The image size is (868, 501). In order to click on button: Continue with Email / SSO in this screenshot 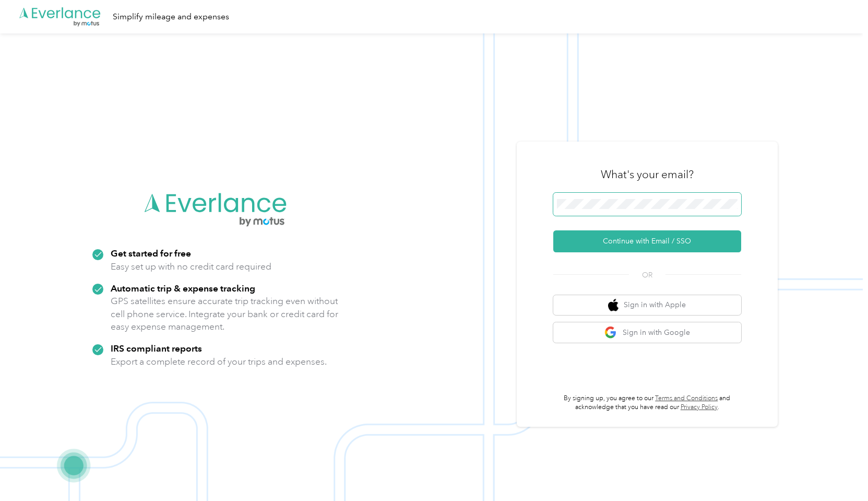, I will do `click(647, 241)`.